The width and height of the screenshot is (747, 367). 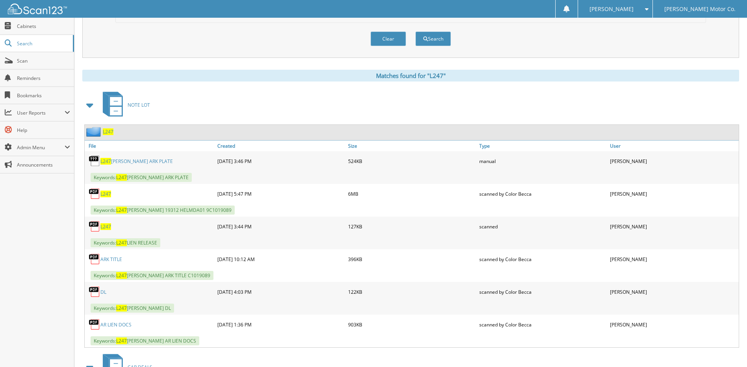 What do you see at coordinates (116, 325) in the screenshot?
I see `a: AR LIEN DOCS` at bounding box center [116, 325].